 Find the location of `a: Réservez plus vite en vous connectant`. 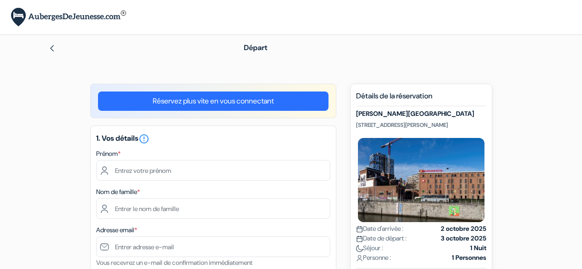

a: Réservez plus vite en vous connectant is located at coordinates (213, 101).